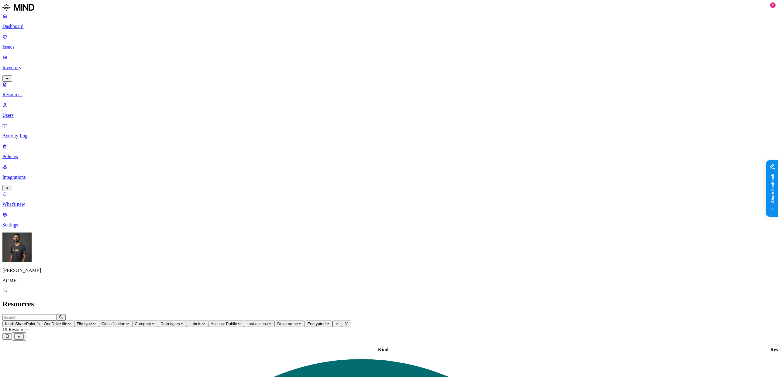 The image size is (778, 377). What do you see at coordinates (389, 47) in the screenshot?
I see `p: Issues` at bounding box center [389, 47].